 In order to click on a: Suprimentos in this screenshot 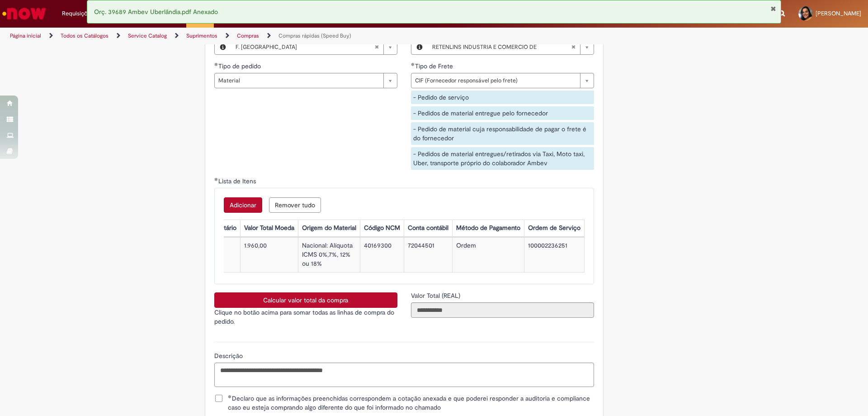, I will do `click(202, 36)`.